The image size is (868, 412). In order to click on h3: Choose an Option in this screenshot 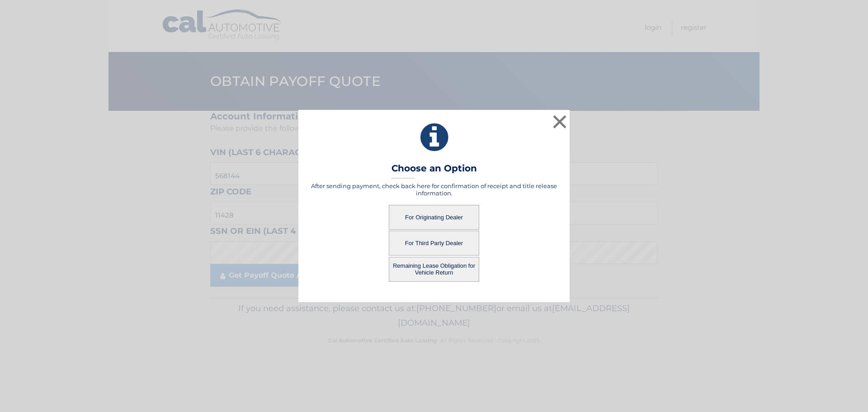, I will do `click(434, 170)`.